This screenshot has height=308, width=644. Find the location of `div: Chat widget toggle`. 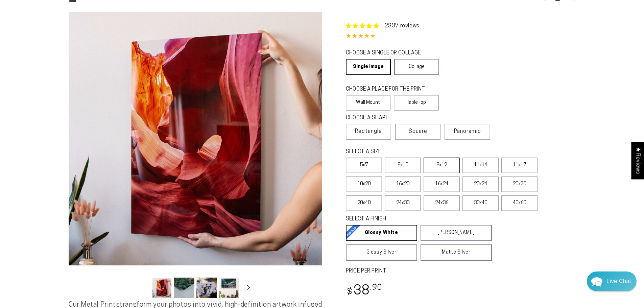

div: Chat widget toggle is located at coordinates (611, 281).